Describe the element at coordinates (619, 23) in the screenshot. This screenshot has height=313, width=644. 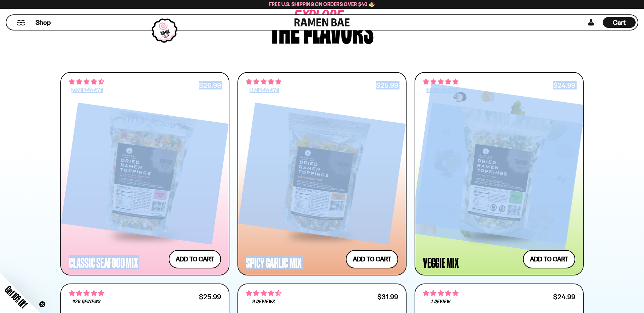
I see `span: Cart` at that location.